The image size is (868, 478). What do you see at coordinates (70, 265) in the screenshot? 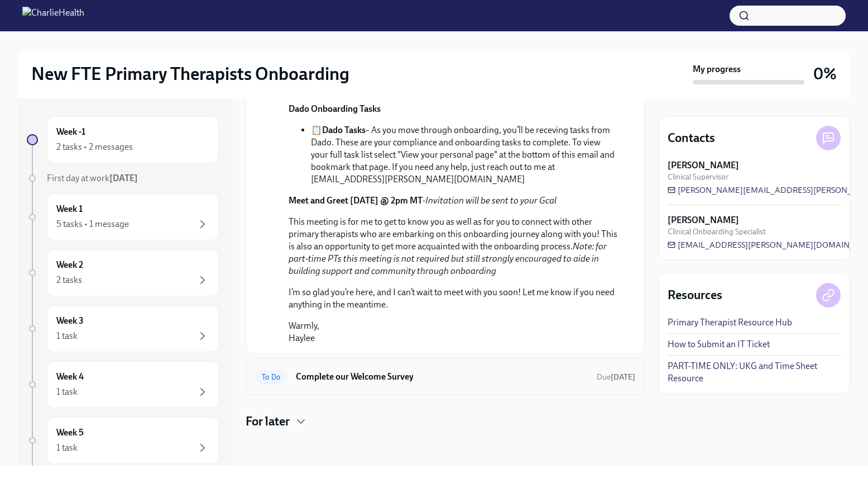
I see `h6: Week 2` at bounding box center [70, 265].